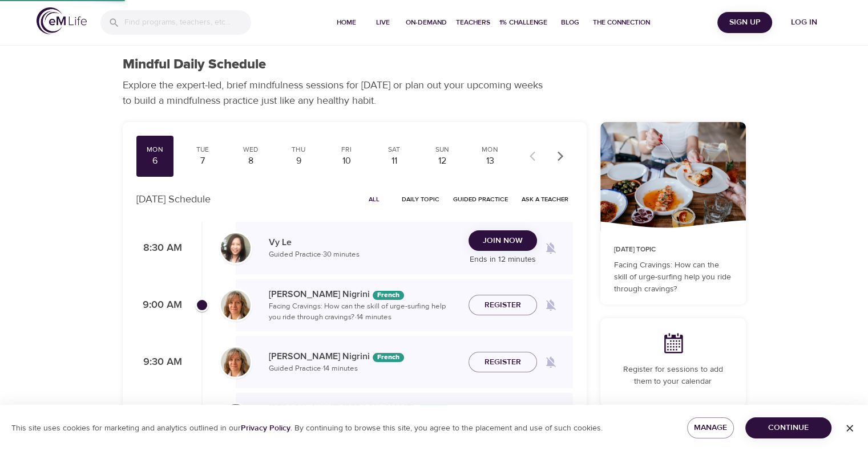 This screenshot has height=451, width=868. What do you see at coordinates (266, 429) in the screenshot?
I see `b: Privacy Policy` at bounding box center [266, 429].